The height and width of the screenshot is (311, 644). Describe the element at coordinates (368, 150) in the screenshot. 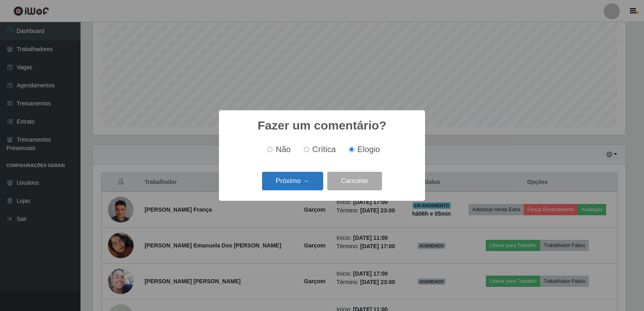

I see `span: Elogio` at that location.